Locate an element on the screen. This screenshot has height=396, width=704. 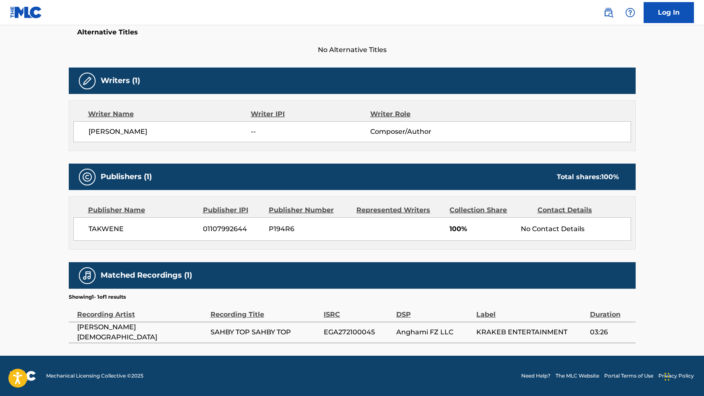
span: 01107992644 is located at coordinates (233, 229).